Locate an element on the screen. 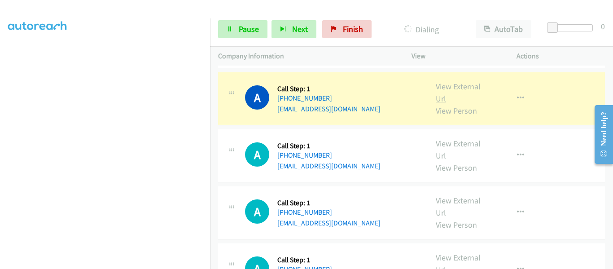  span: Pause is located at coordinates (249, 29).